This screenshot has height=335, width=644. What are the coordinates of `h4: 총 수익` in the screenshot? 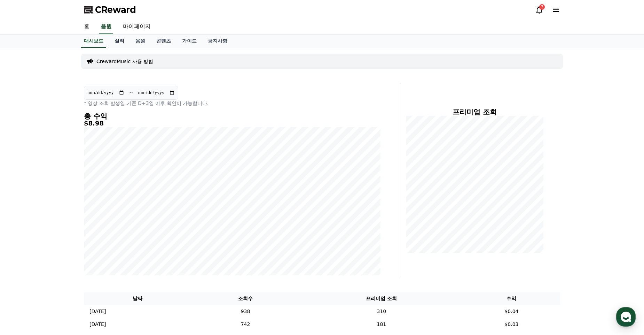 It's located at (232, 116).